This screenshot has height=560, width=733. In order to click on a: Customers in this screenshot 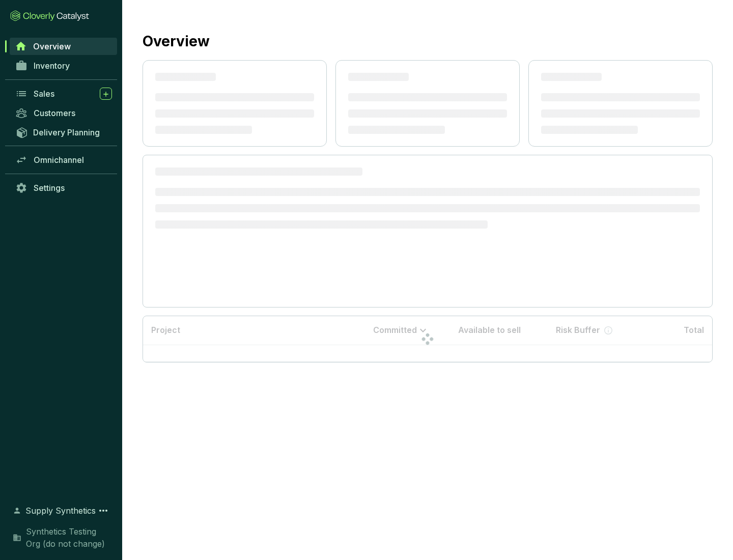, I will do `click(64, 113)`.